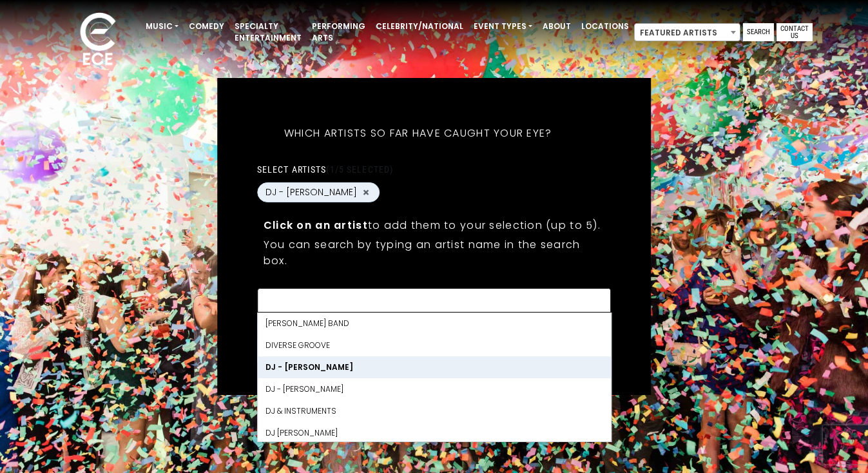 Image resolution: width=868 pixels, height=473 pixels. I want to click on h5: Which artists so far have caught your eye?, so click(418, 134).